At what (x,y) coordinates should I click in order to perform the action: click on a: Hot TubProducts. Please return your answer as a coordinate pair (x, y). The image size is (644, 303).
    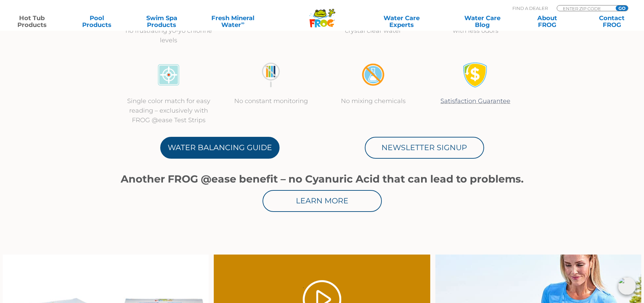
    Looking at the image, I should click on (32, 22).